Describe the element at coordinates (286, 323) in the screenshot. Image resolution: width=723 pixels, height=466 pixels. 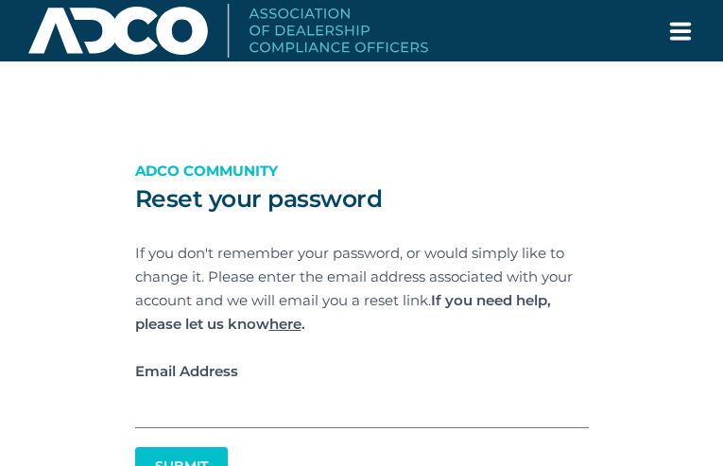
I see `a: here` at that location.